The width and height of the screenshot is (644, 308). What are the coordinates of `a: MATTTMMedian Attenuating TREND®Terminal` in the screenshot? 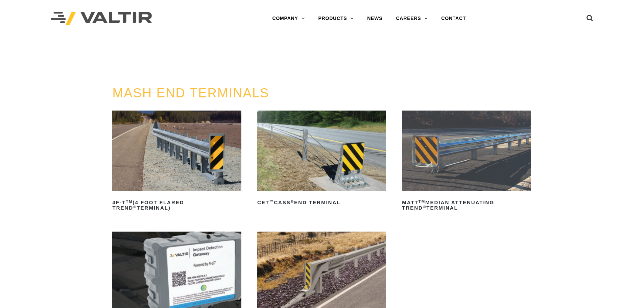 It's located at (466, 162).